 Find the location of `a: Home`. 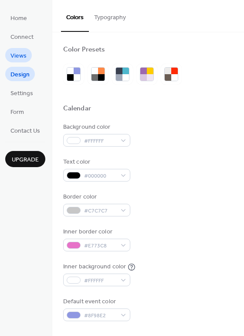

a: Home is located at coordinates (19, 17).